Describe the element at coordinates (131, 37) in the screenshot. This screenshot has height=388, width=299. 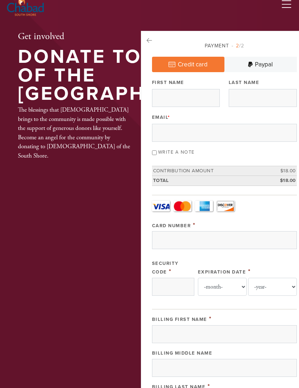
I see `h2: Get involved` at that location.